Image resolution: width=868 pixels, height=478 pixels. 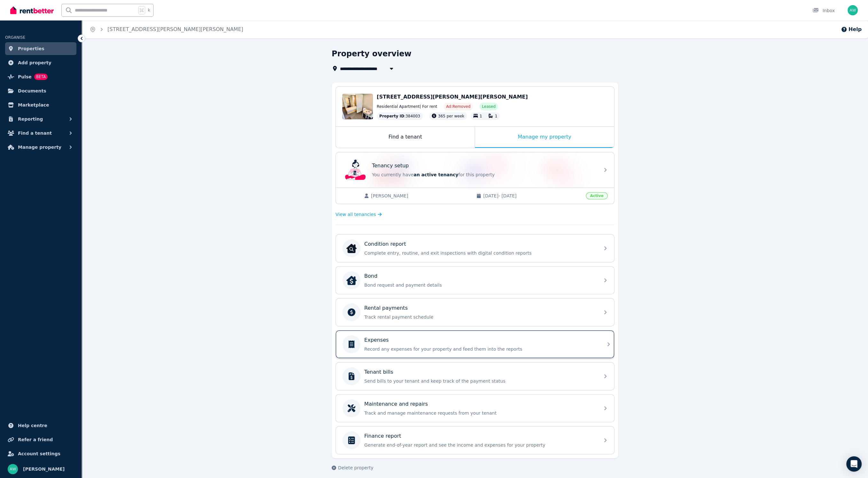 What do you see at coordinates (400, 116) in the screenshot?
I see `div: : 384003` at bounding box center [400, 116].